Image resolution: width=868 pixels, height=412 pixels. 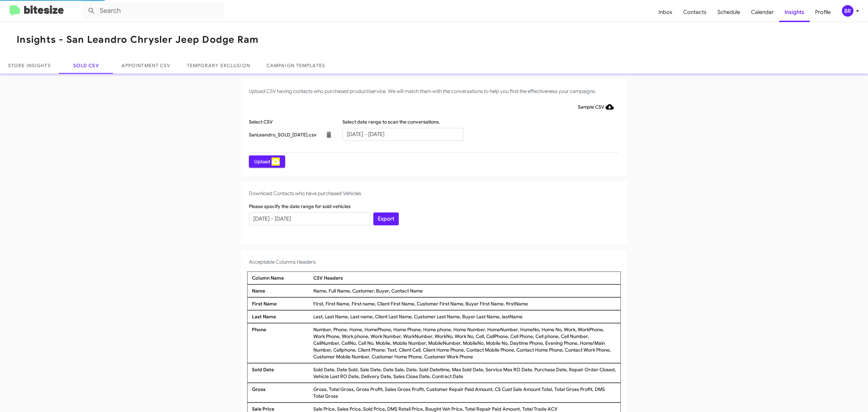 What do you see at coordinates (281, 343) in the screenshot?
I see `div: Phone` at bounding box center [281, 343].